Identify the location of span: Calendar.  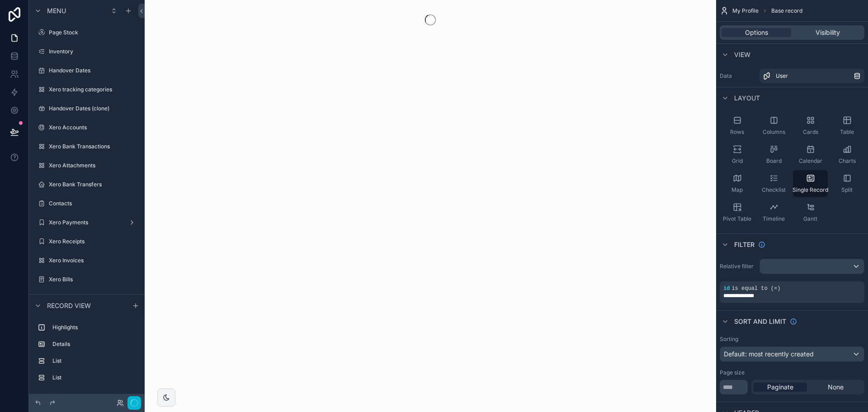
(810, 161).